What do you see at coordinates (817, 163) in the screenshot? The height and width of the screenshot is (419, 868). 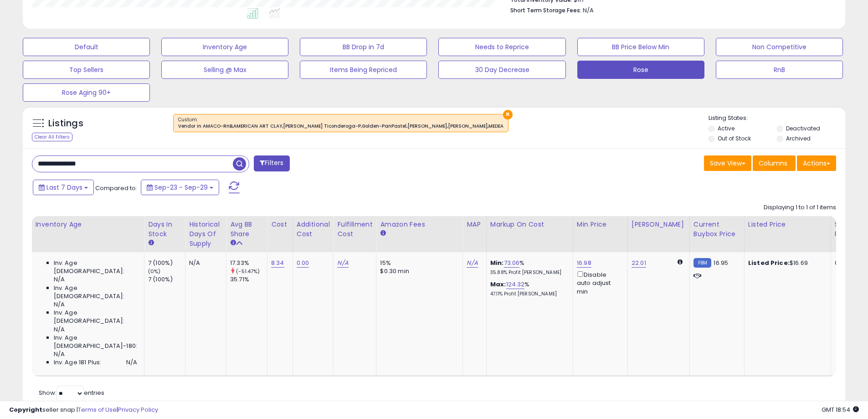 I see `button: Actions` at bounding box center [817, 163].